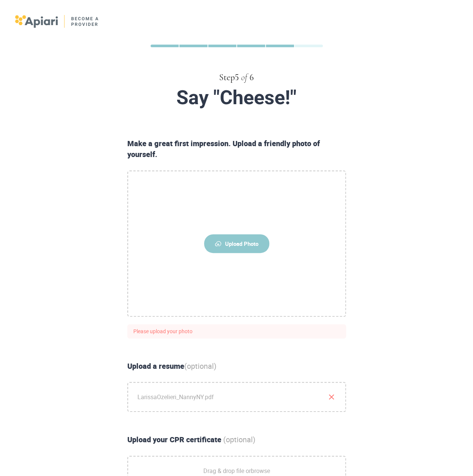 This screenshot has height=476, width=473. What do you see at coordinates (244, 78) in the screenshot?
I see `span: of` at bounding box center [244, 78].